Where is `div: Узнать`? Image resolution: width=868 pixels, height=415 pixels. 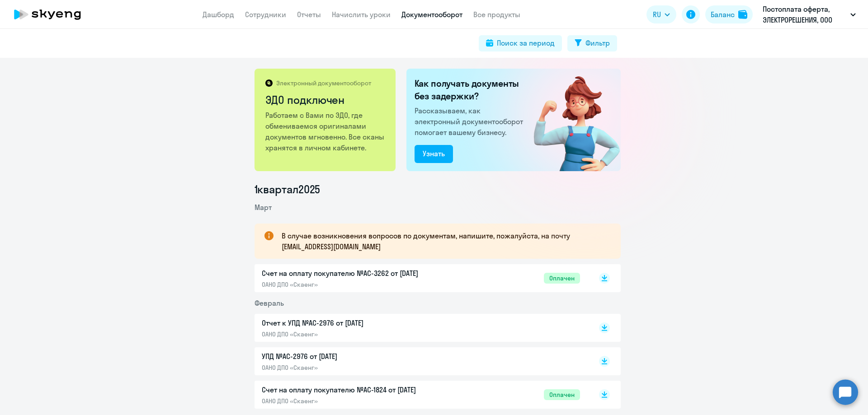 div: Узнать is located at coordinates (434, 154).